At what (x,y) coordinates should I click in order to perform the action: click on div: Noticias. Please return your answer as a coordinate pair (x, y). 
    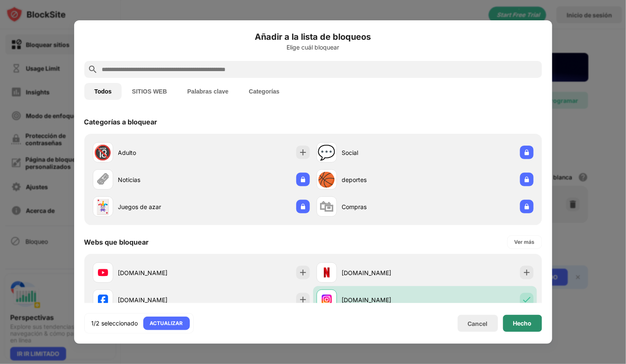
    Looking at the image, I should click on (159, 179).